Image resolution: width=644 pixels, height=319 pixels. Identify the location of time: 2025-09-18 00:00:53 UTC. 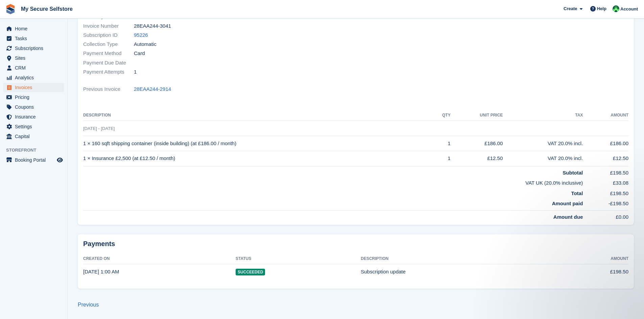
(101, 272).